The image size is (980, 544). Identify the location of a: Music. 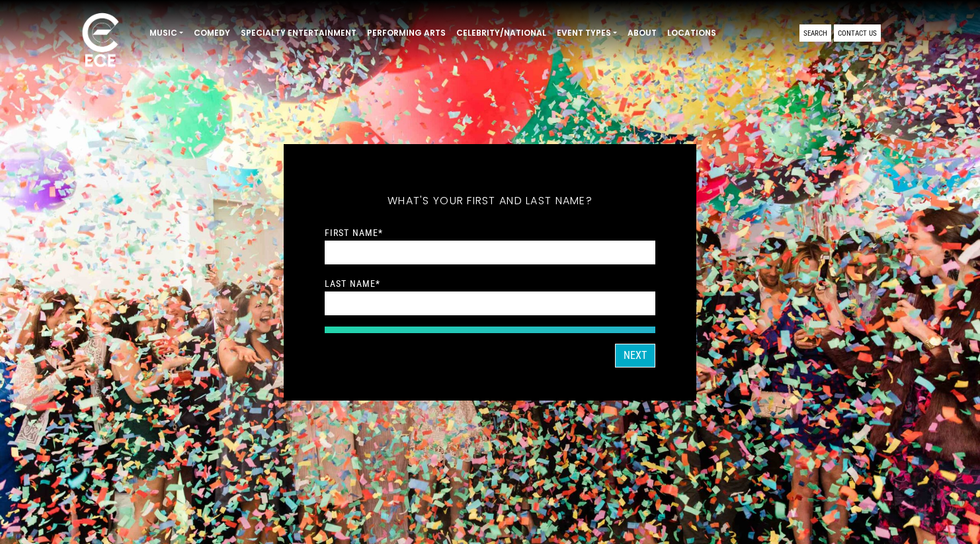
(166, 33).